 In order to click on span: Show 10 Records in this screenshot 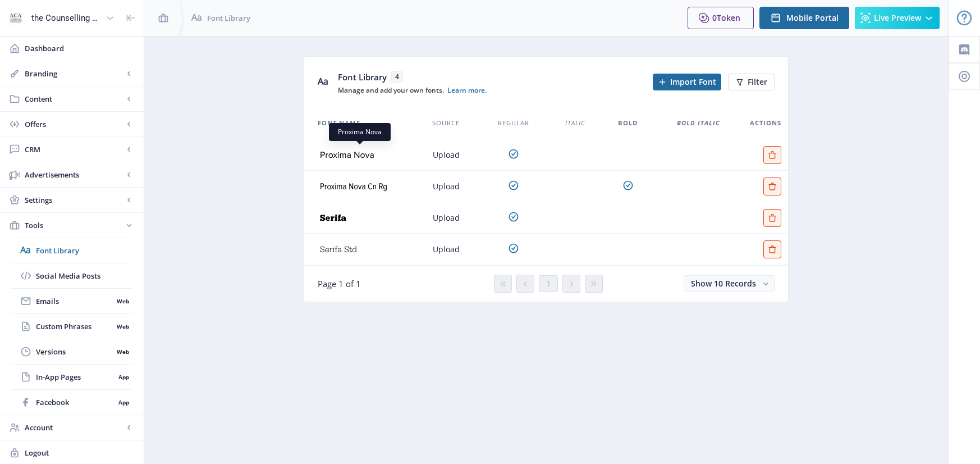, I will do `click(724, 283)`.